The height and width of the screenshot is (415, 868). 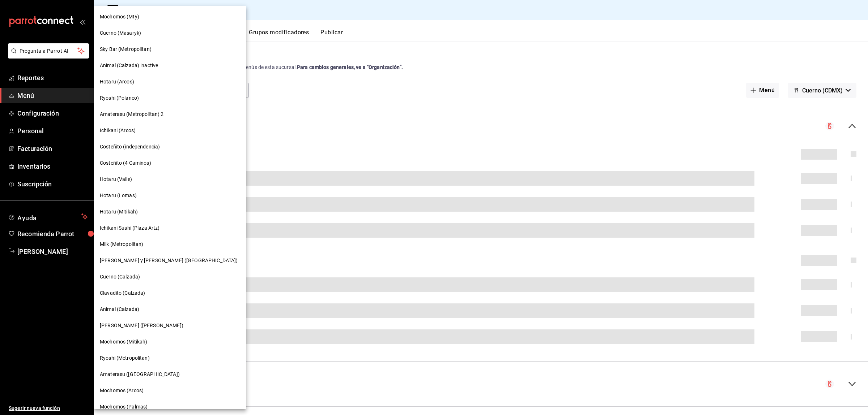 I want to click on div: Animal (Calzada), so click(x=170, y=310).